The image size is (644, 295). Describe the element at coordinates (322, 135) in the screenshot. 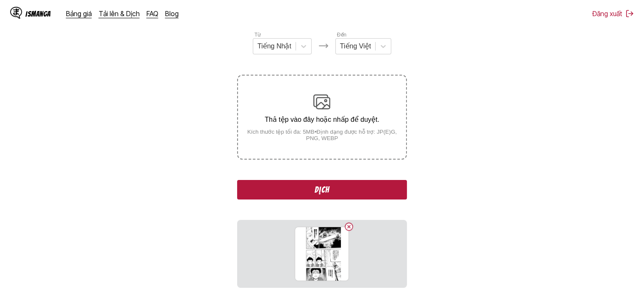

I see `small: Kích thước tệp tối đa: 5MB • Định dạng được hỗ trợ: JP(E)G, PNG, WEBP` at that location.